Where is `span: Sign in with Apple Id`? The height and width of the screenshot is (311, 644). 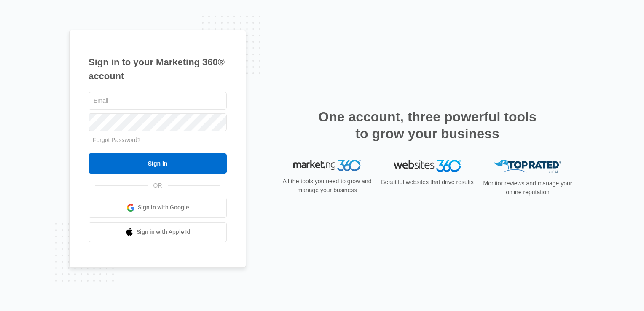 span: Sign in with Apple Id is located at coordinates (164, 232).